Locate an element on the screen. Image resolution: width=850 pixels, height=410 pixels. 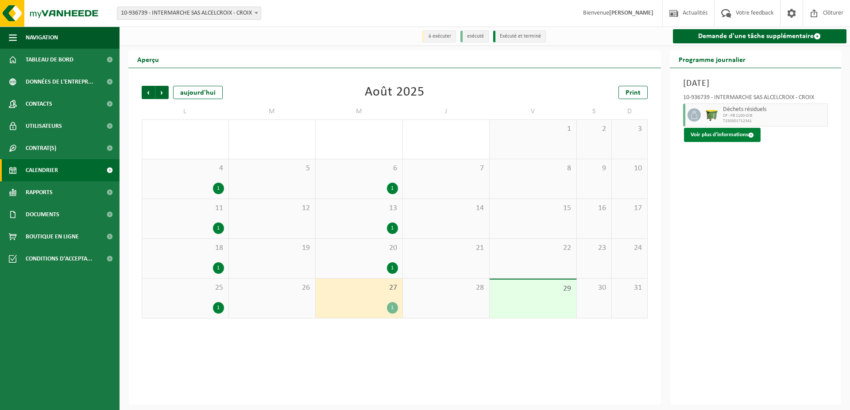
span: 29 is located at coordinates (533, 289).